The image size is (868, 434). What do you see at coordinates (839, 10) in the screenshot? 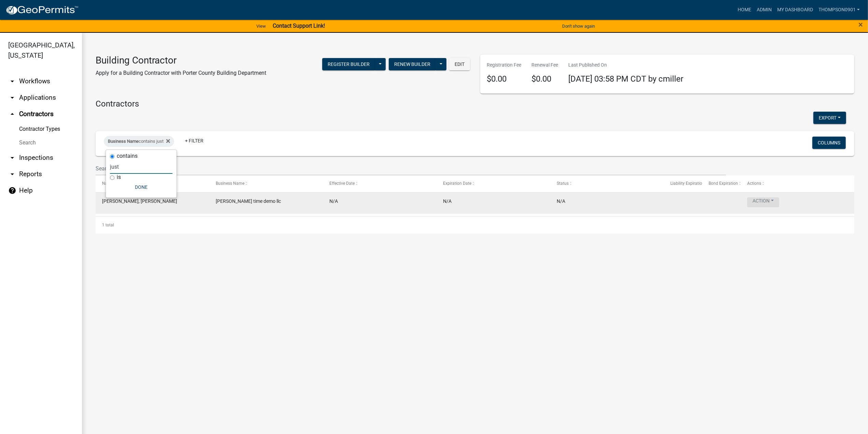
I see `a: thompson0901` at bounding box center [839, 10].